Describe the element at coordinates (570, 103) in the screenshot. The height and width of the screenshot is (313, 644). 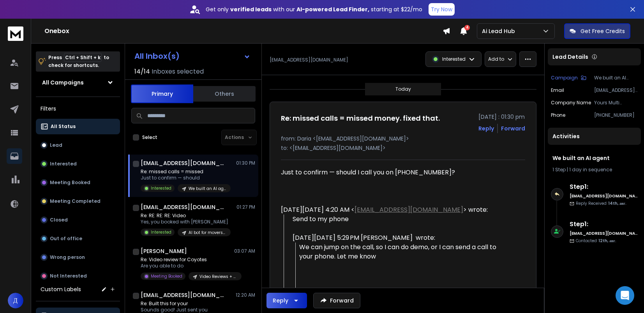
I see `p: Company Name` at that location.